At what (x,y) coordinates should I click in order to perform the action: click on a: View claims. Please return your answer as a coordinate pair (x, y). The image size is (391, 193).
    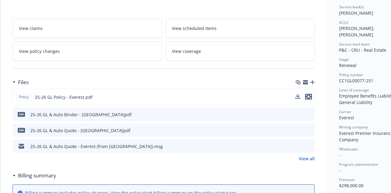
    Looking at the image, I should click on (87, 28).